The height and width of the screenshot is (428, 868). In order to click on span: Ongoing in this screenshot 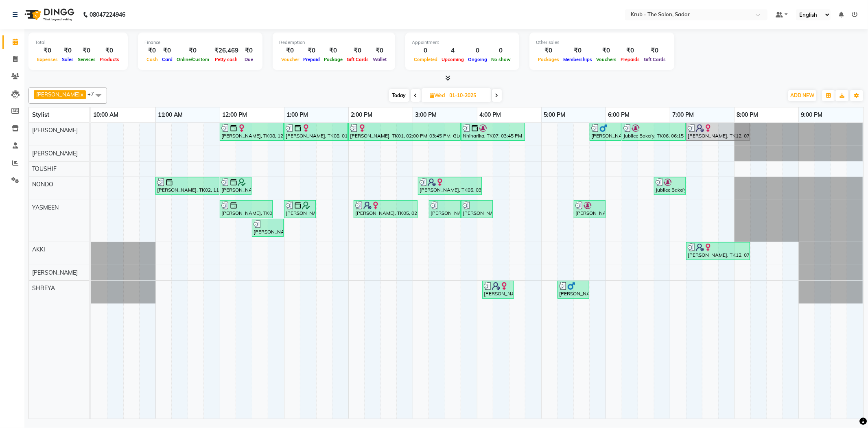, I will do `click(477, 60)`.